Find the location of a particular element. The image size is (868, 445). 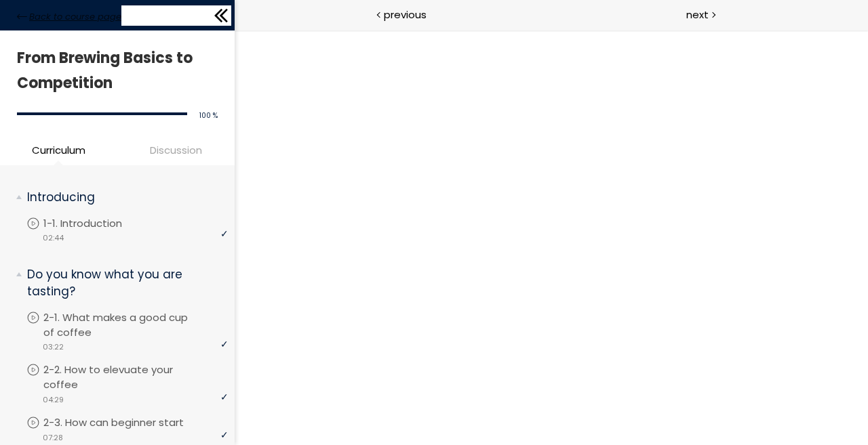

span: Back to course page is located at coordinates (75, 17).